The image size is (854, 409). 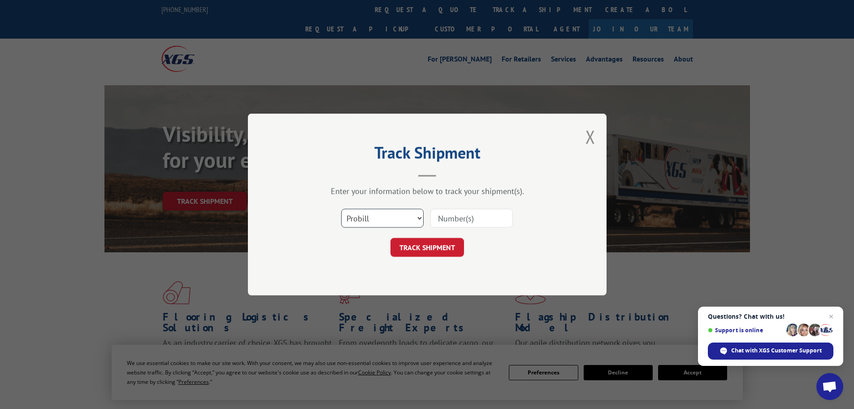 I want to click on input: Number(s), so click(x=472, y=218).